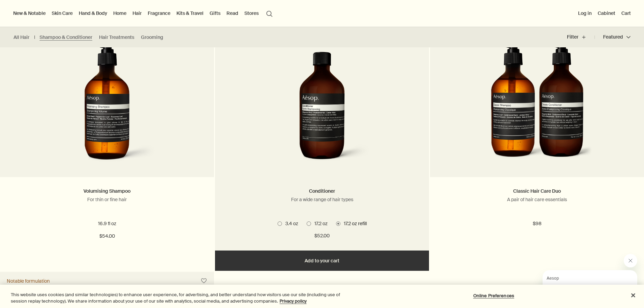 The image size is (644, 308). Describe the element at coordinates (152, 37) in the screenshot. I see `a: Grooming` at that location.